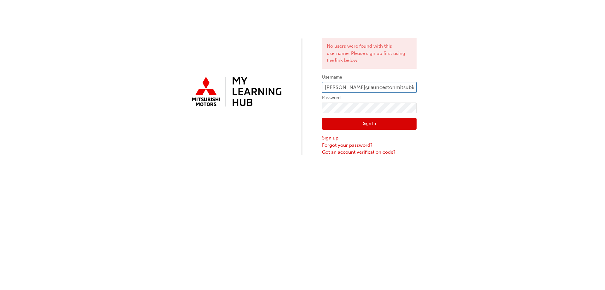 This screenshot has width=605, height=290. I want to click on div: No users were found with this username. Please sign up first using the link below., so click(369, 53).